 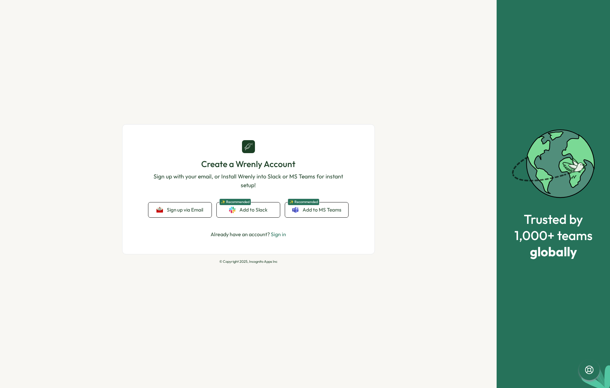 I want to click on span: Add to MS Teams, so click(x=322, y=210).